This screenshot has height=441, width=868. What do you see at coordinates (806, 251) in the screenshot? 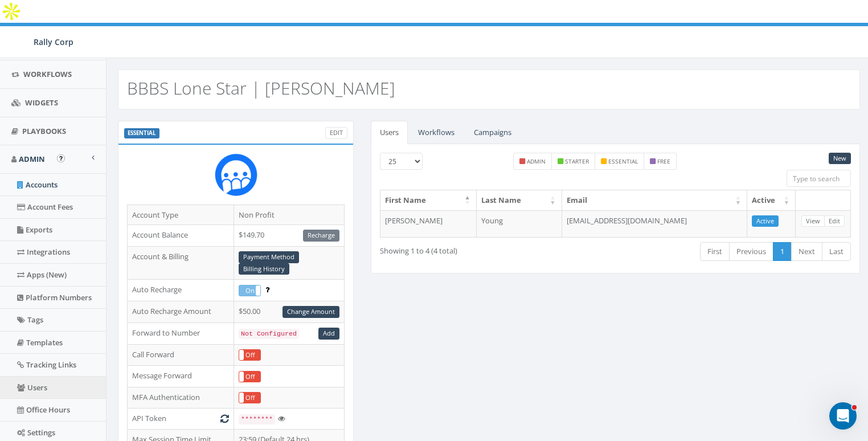
I see `a: Next` at bounding box center [806, 251].